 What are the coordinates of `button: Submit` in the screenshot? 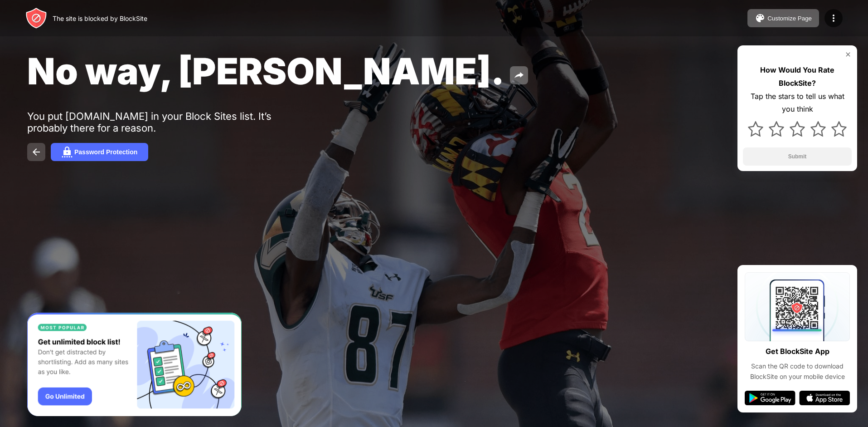 It's located at (797, 157).